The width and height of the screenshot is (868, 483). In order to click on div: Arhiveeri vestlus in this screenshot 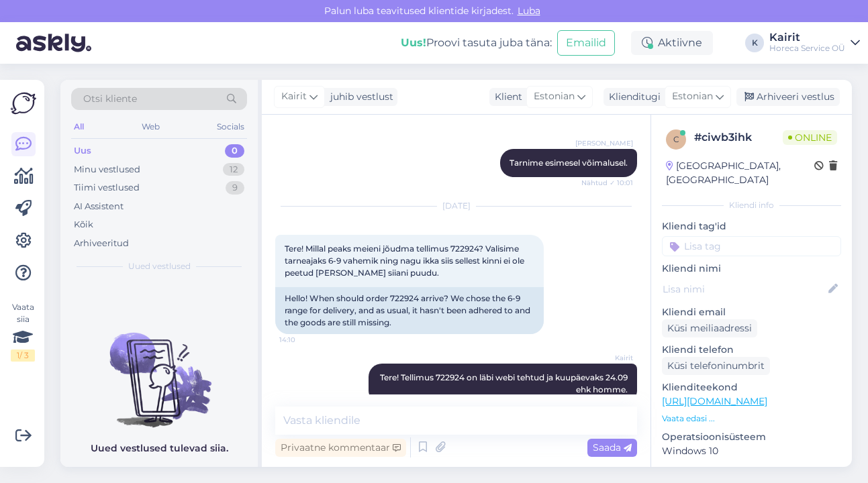, I will do `click(788, 96)`.